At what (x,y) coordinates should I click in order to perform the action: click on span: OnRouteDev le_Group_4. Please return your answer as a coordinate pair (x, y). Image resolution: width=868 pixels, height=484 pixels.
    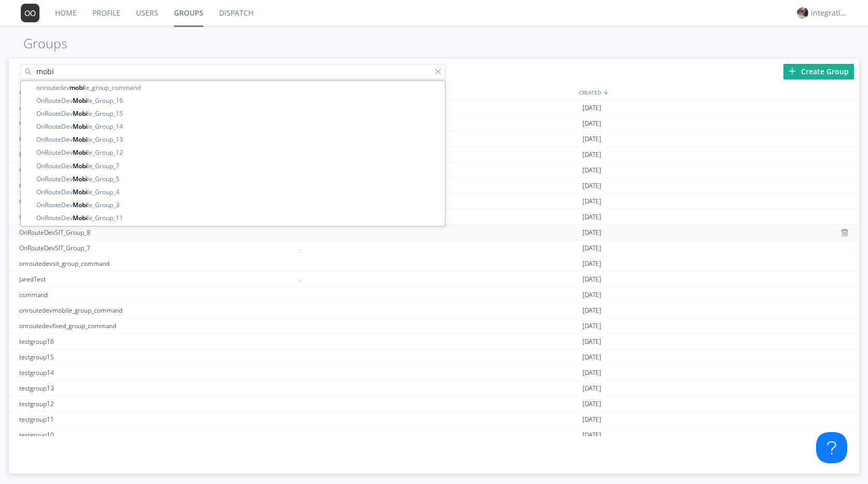
    Looking at the image, I should click on (236, 192).